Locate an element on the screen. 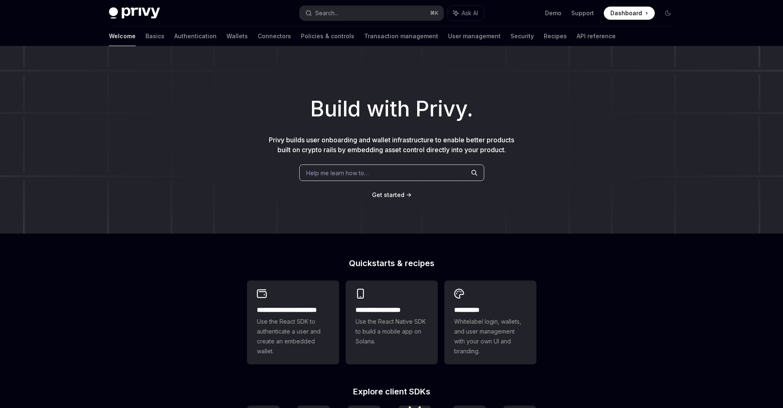 This screenshot has height=408, width=783. button: Search...⌘K is located at coordinates (371, 13).